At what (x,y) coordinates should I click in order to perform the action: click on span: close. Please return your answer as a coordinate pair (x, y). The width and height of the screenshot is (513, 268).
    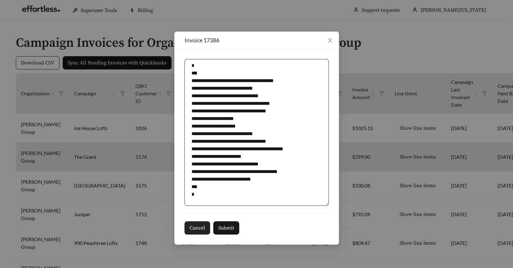
    Looking at the image, I should click on (330, 40).